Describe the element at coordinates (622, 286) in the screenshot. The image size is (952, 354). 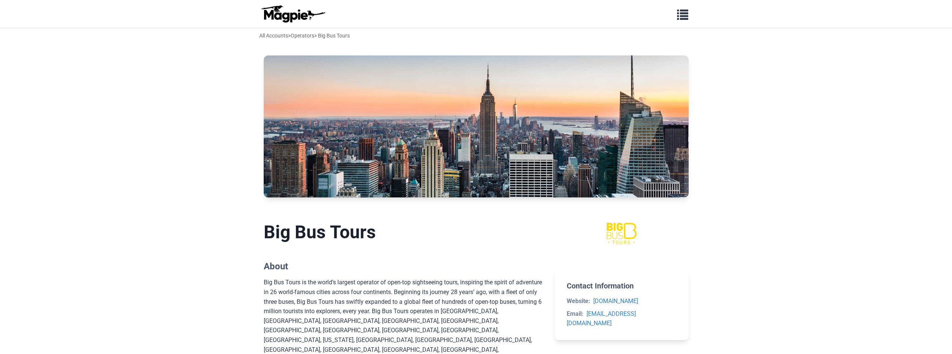
I see `h2: Contact Information` at that location.